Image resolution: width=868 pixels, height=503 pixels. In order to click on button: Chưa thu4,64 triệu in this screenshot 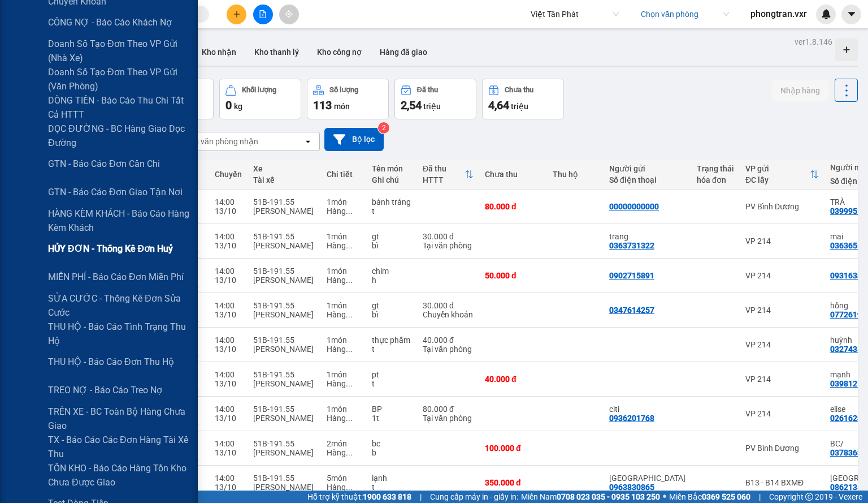, I will do `click(523, 99)`.